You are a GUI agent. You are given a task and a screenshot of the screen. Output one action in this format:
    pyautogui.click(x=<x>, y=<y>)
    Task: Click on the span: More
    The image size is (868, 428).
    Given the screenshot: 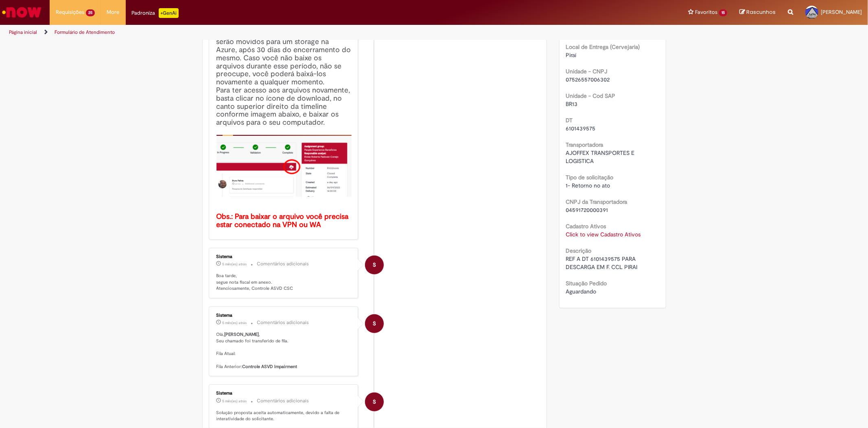 What is the action you would take?
    pyautogui.click(x=113, y=12)
    